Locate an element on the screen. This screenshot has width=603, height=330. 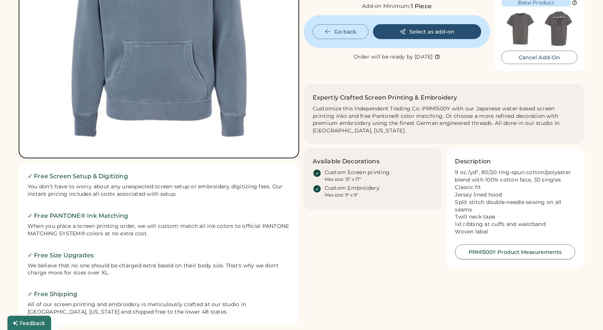
button: Go back is located at coordinates (340, 32).